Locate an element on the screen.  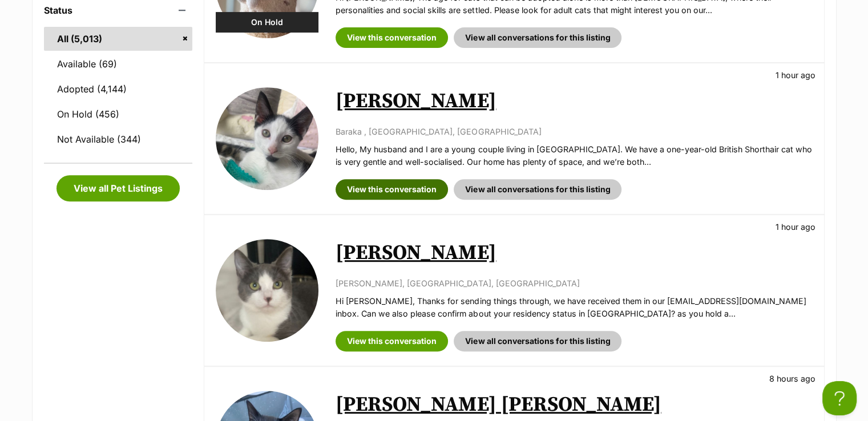
a: View all Pet Listings is located at coordinates (118, 189).